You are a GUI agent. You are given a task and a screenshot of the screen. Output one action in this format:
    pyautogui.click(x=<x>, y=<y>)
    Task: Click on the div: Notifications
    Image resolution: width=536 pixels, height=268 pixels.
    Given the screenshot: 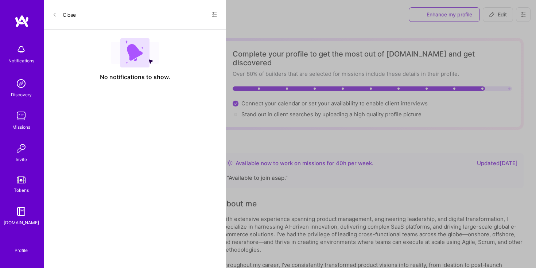 What is the action you would take?
    pyautogui.click(x=21, y=61)
    